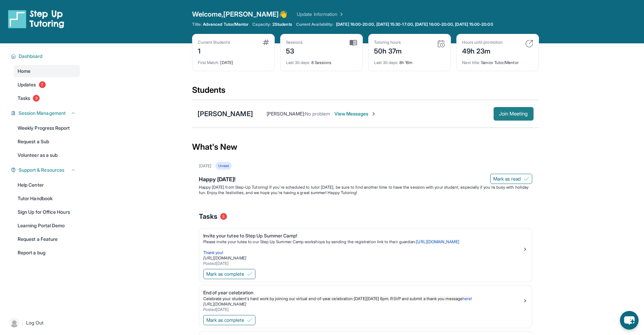 The width and height of the screenshot is (644, 335). I want to click on button: Dashboard, so click(46, 56).